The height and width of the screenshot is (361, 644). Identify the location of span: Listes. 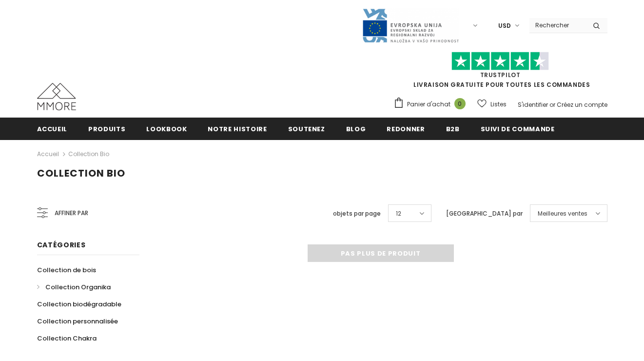
(498, 104).